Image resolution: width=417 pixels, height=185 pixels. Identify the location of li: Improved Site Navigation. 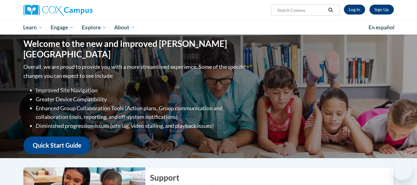
(141, 90).